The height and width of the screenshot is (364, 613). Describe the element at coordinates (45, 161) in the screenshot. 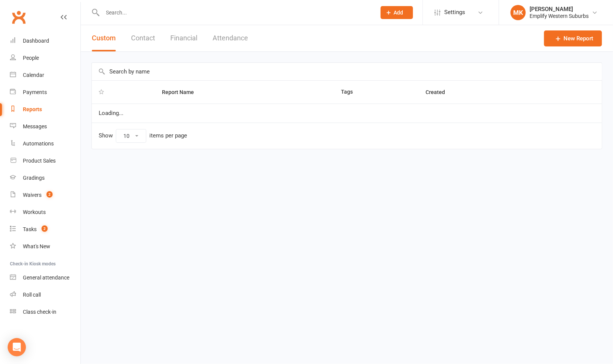

I see `a: Product Sales` at that location.